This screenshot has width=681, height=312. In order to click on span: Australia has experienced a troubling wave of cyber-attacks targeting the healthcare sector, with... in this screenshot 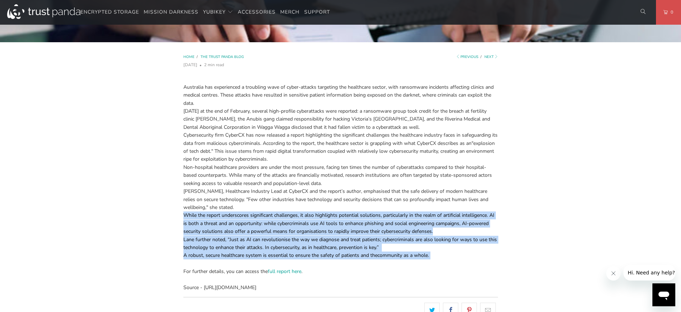, I will do `click(339, 91)`.